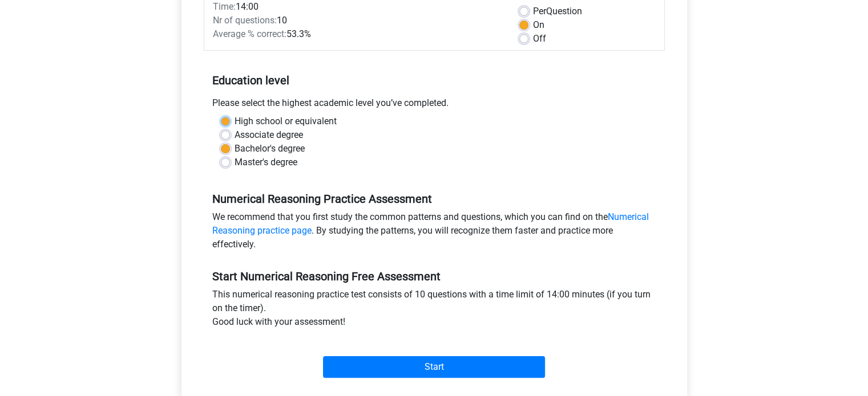  What do you see at coordinates (434, 199) in the screenshot?
I see `h5: Numerical Reasoning Practice Assessment` at bounding box center [434, 199].